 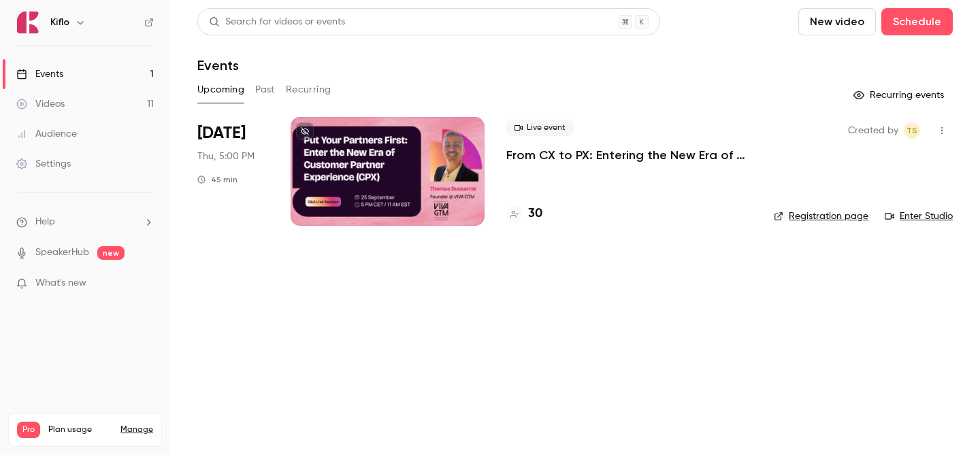 What do you see at coordinates (308, 89) in the screenshot?
I see `button: Recurring` at bounding box center [308, 89].